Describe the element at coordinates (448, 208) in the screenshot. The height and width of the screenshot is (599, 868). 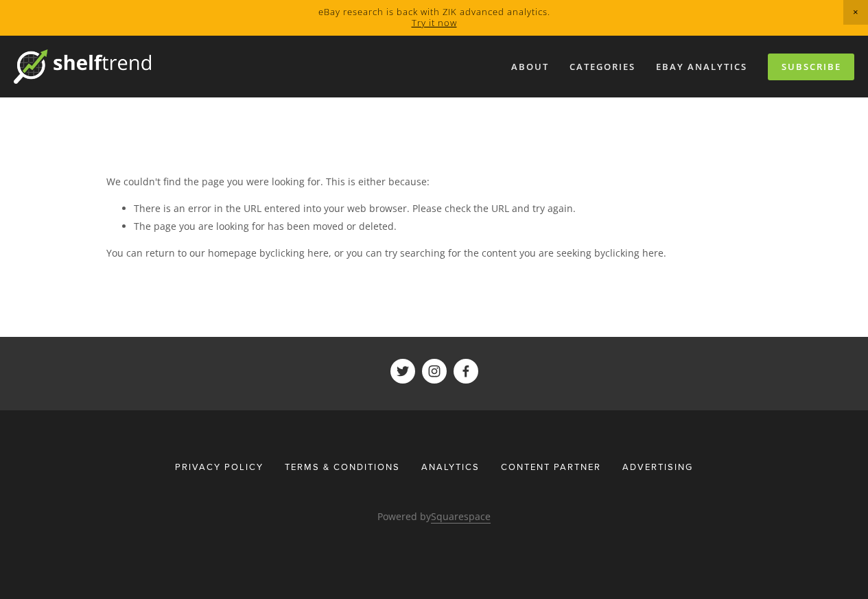
I see `li: There is an error in the URL entered into your web browser. Please check the URL and try again.` at that location.